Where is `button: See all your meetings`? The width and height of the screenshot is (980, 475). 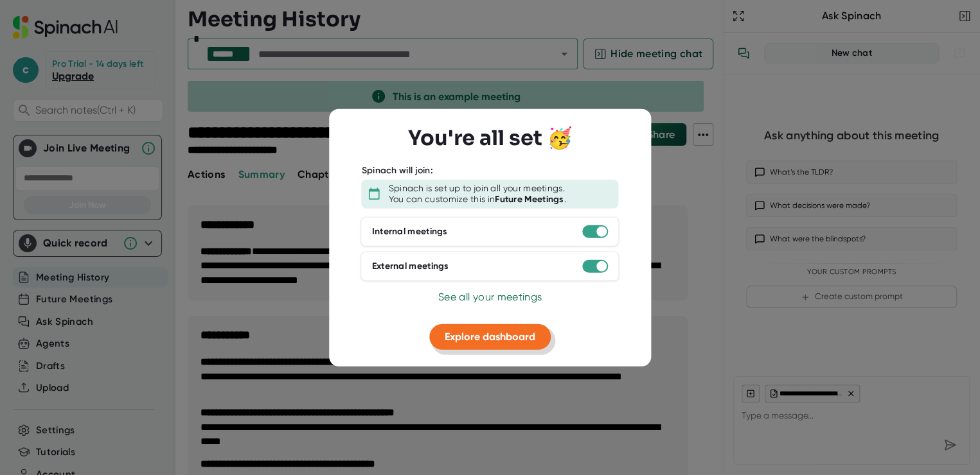 button: See all your meetings is located at coordinates (490, 297).